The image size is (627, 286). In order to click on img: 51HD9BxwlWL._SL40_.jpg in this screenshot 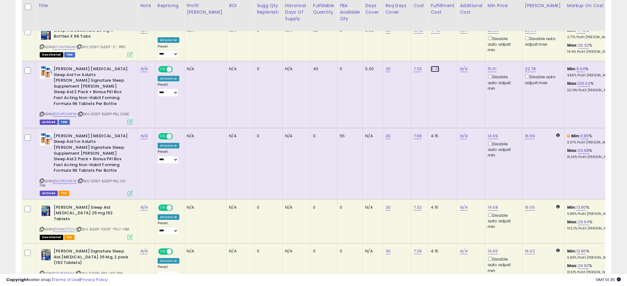, I will do `click(46, 34)`.